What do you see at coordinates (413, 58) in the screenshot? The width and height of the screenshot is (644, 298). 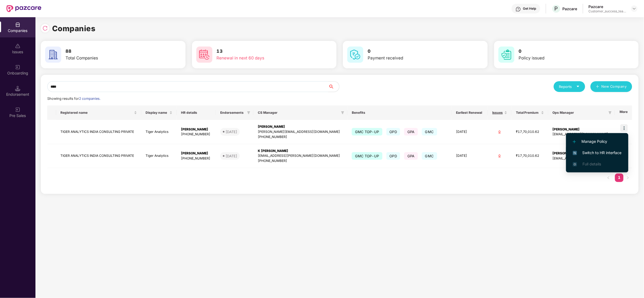 I see `div: Payment received` at bounding box center [413, 58].